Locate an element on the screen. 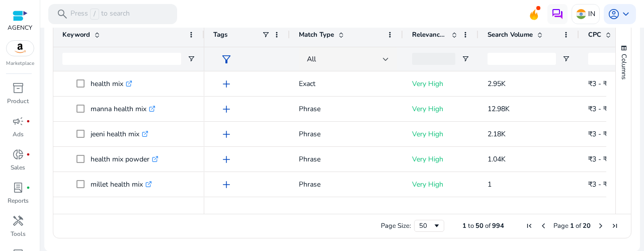  div: 50 is located at coordinates (425, 226).